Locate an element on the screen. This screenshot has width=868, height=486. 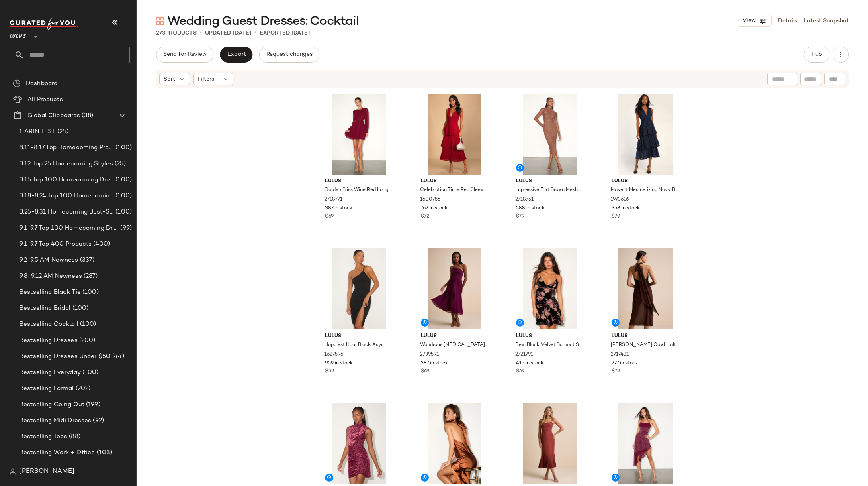
span: Bestselling Dresses Under $50 is located at coordinates (64, 356).